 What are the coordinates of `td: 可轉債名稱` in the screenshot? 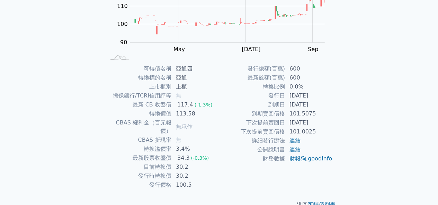 It's located at (139, 69).